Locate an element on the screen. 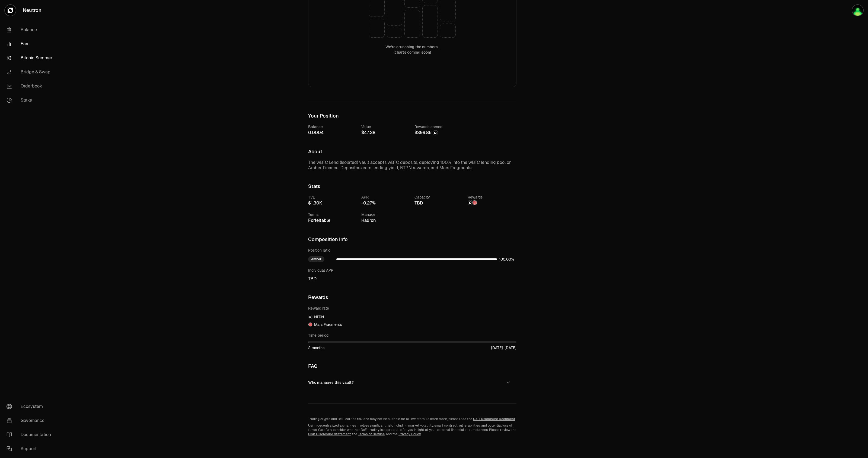 The width and height of the screenshot is (868, 458). a: Bridge & Swap is located at coordinates (30, 72).